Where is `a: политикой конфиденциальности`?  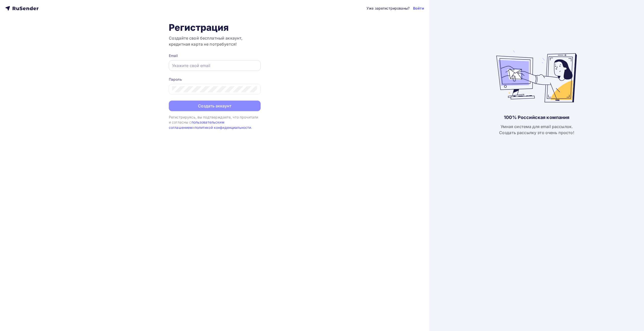 a: политикой конфиденциальности is located at coordinates (223, 127).